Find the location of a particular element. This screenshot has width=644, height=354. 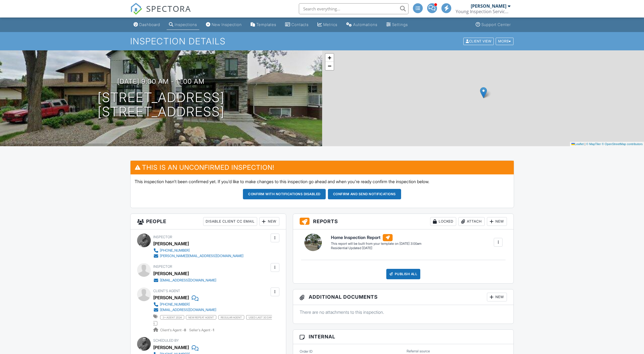

span: Seller's Agent - is located at coordinates (201, 330).